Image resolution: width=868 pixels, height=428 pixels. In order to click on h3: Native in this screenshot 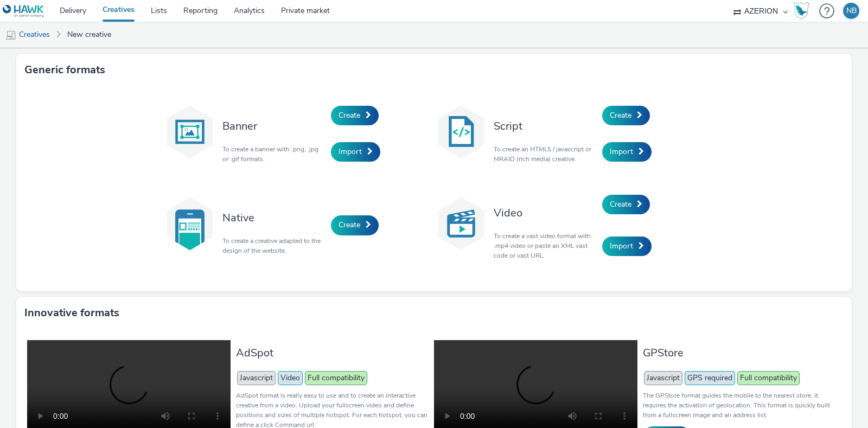, I will do `click(274, 218)`.